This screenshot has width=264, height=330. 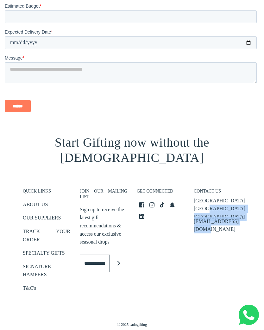 What do you see at coordinates (218, 193) in the screenshot?
I see `h3: CONTACT US` at bounding box center [218, 193].